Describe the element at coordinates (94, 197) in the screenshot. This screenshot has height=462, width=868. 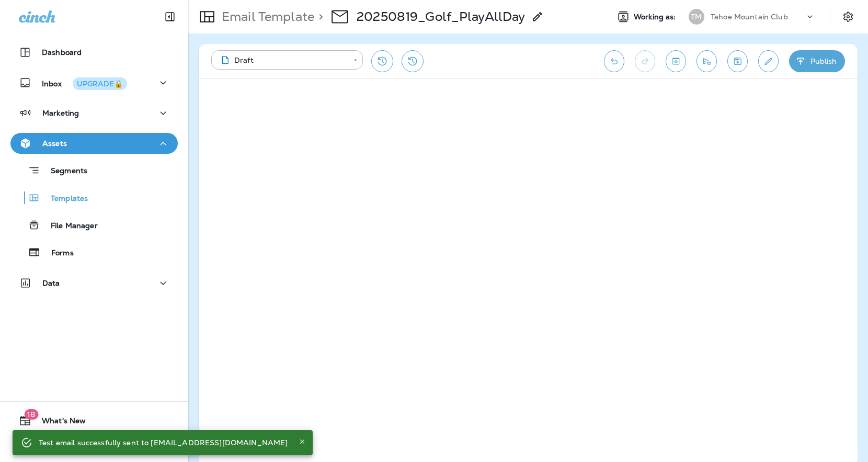
I see `button: Templates` at that location.